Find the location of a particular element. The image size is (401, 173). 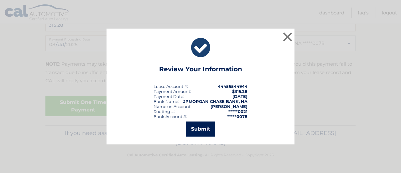

strong: 44455544944 is located at coordinates (233, 86).